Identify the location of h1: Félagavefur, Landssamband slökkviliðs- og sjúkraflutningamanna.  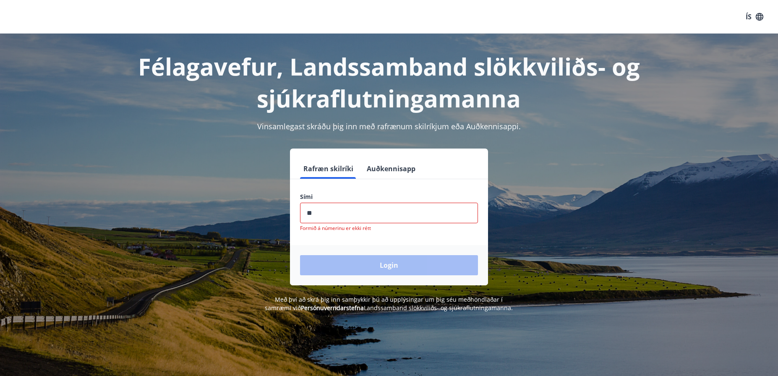
(389, 82).